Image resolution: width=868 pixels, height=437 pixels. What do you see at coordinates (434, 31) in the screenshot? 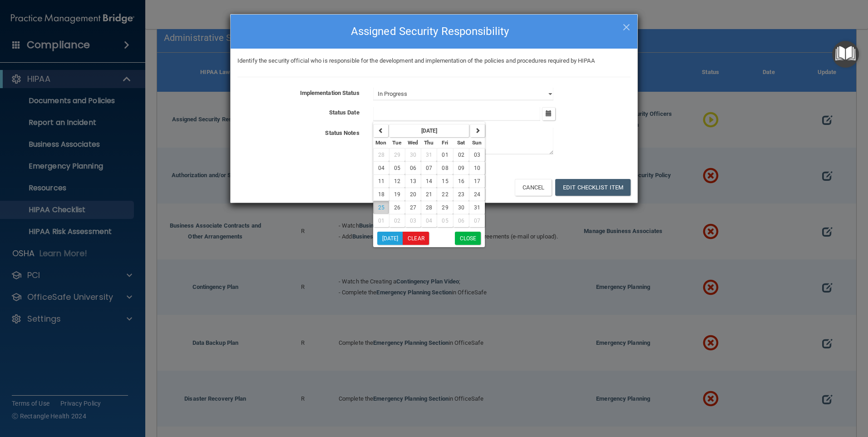
I see `h4: Assigned Security Responsibility` at bounding box center [434, 31].